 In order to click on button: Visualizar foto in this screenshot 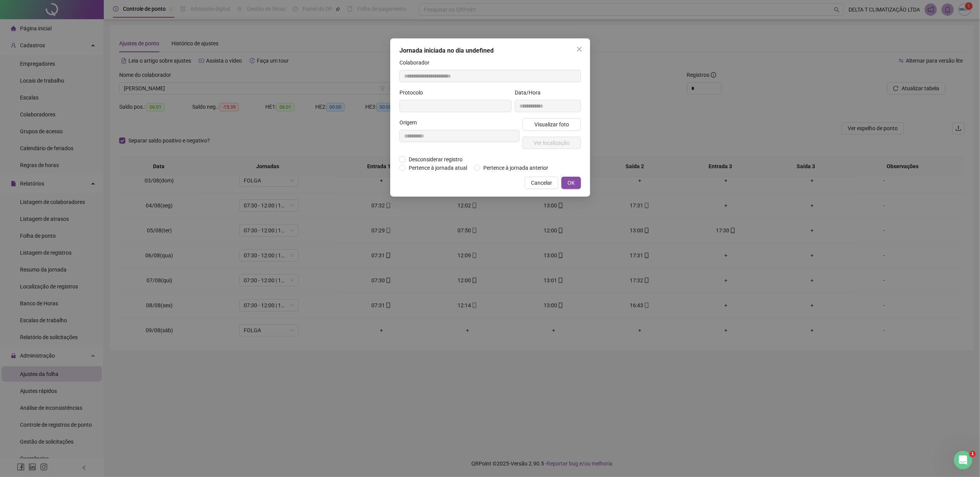, I will do `click(552, 125)`.